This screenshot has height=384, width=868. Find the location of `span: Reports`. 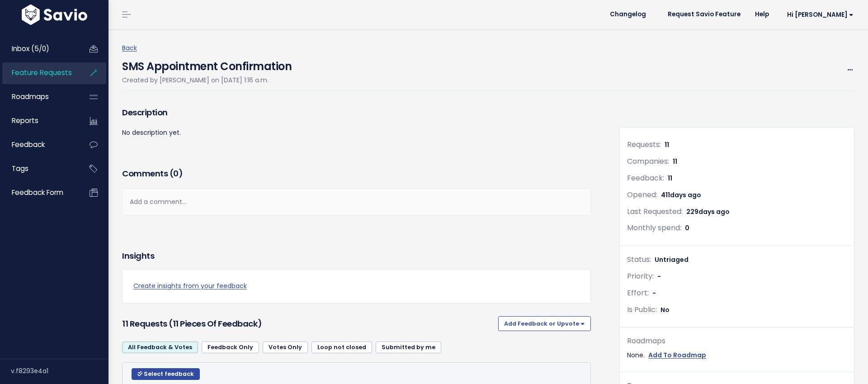

span: Reports is located at coordinates (25, 120).